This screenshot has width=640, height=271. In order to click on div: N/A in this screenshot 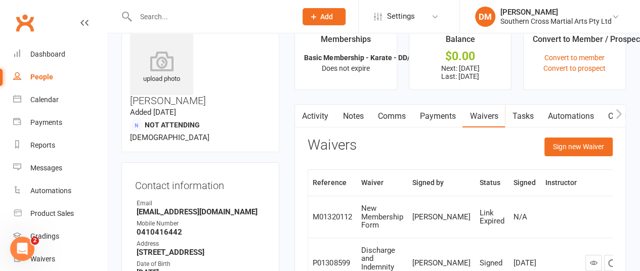, I will do `click(524, 217)`.